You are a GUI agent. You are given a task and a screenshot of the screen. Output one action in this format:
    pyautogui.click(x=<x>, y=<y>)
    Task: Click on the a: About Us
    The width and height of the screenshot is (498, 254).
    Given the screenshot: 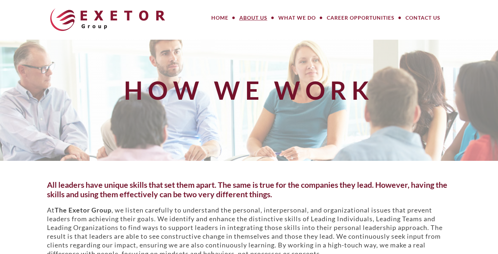 What is the action you would take?
    pyautogui.click(x=253, y=18)
    